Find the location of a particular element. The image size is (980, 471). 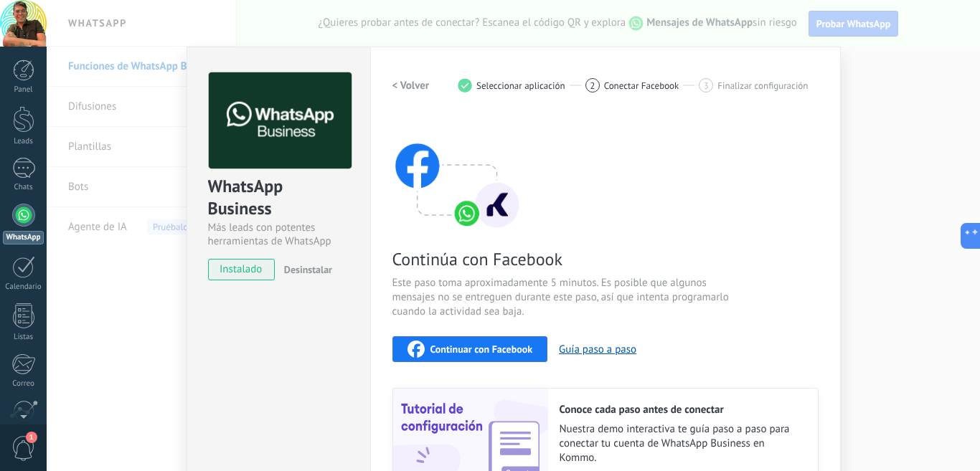

button: Continuar con Facebook is located at coordinates (470, 349).